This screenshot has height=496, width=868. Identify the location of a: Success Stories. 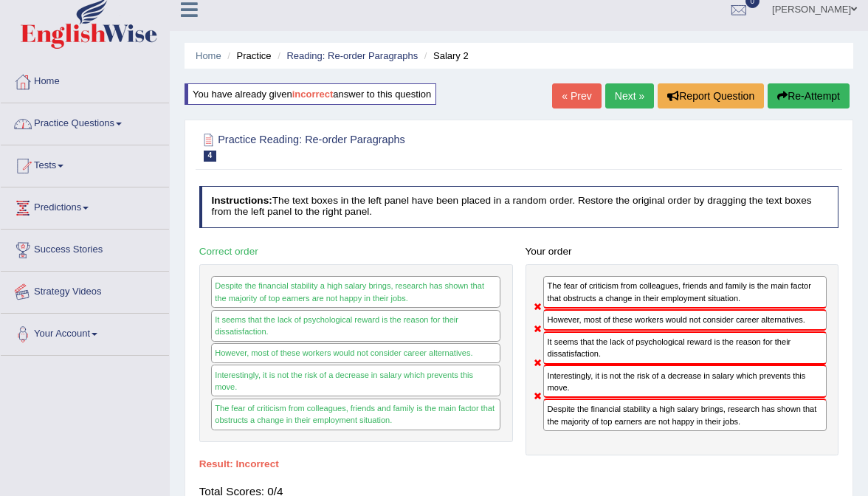
(85, 248).